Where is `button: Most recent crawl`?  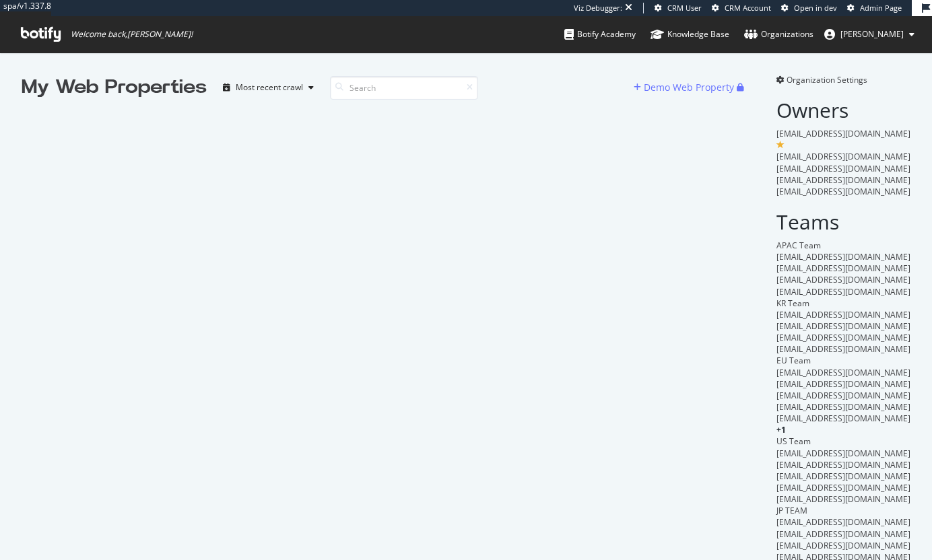
button: Most recent crawl is located at coordinates (268, 87).